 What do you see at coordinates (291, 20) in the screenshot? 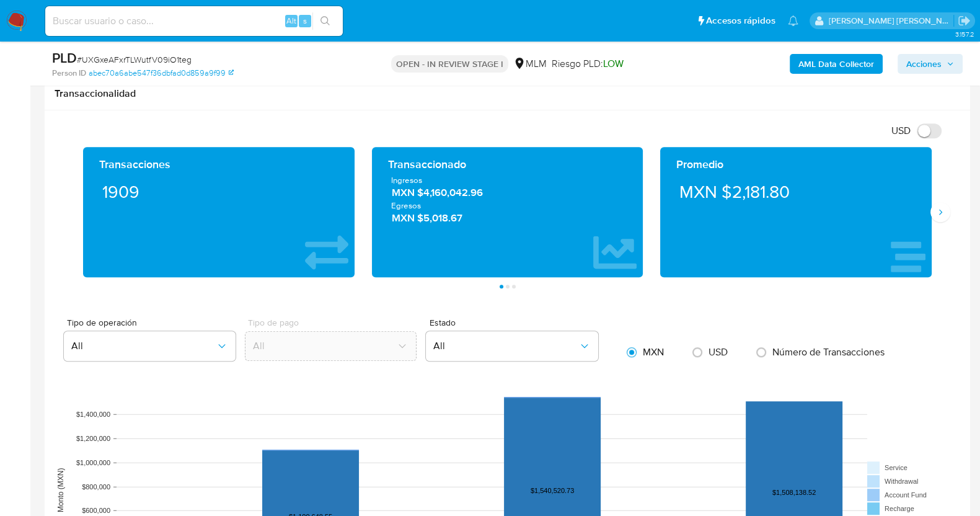
I see `span: Alt` at bounding box center [291, 20].